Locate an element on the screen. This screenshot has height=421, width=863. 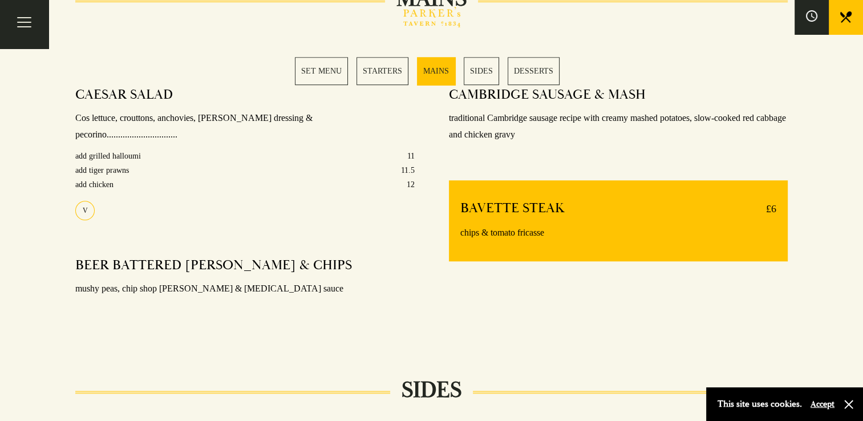
p: add chicken is located at coordinates (94, 184).